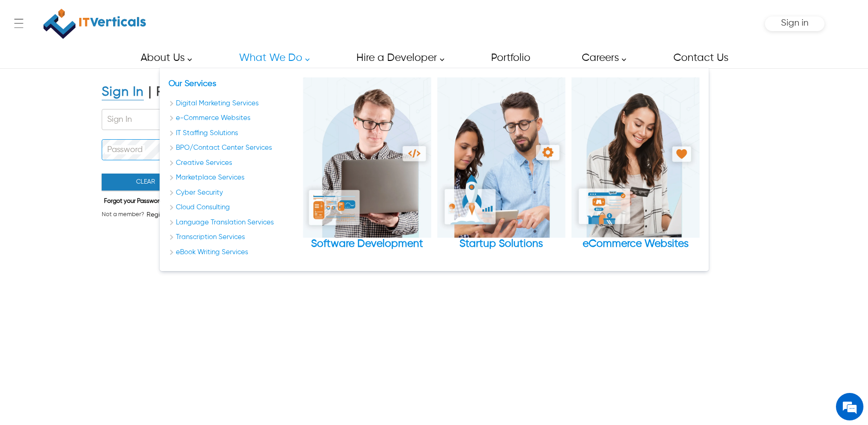 Image resolution: width=868 pixels, height=425 pixels. Describe the element at coordinates (233, 104) in the screenshot. I see `a: Digital Marketing Services` at that location.